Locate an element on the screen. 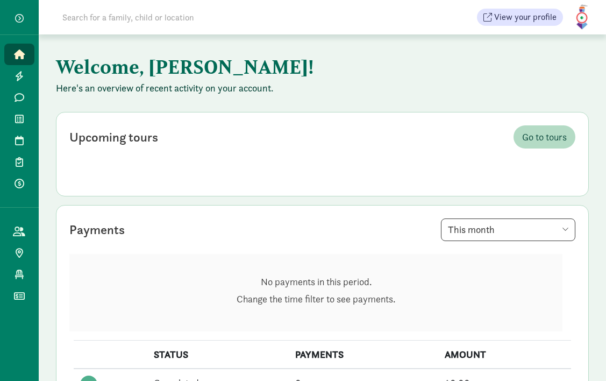 This screenshot has height=381, width=606. p: Change the time filter to see payments. is located at coordinates (316, 299).